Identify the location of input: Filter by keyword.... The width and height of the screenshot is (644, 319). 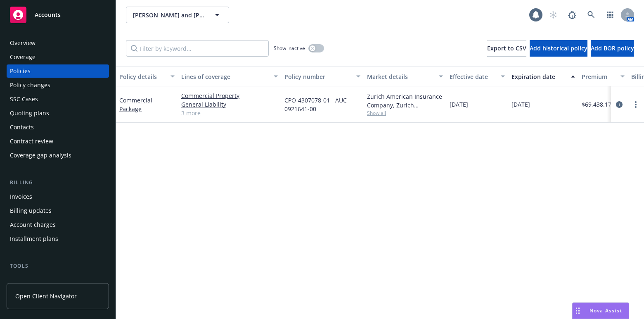
(197, 48).